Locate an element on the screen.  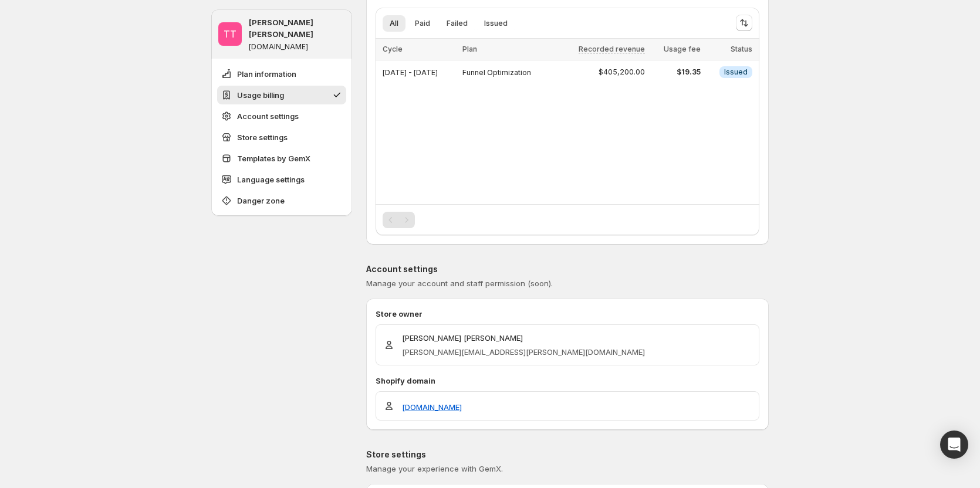
span: Cycle is located at coordinates (392, 48).